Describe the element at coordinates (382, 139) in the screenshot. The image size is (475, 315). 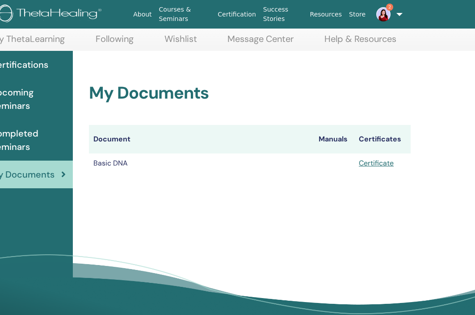
I see `th: Certificates` at that location.